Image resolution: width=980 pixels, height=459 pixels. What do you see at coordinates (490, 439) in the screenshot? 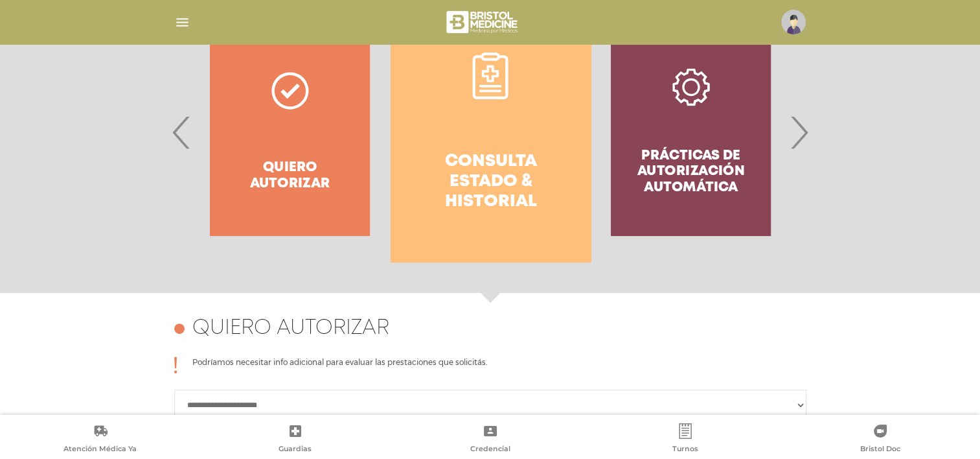
I see `a: Credencial` at bounding box center [490, 439].